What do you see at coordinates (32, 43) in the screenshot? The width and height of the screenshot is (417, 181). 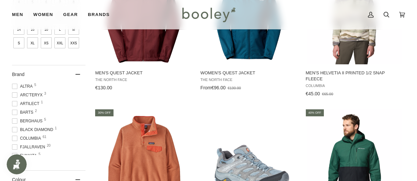 I see `span: Size: XL` at bounding box center [32, 43].